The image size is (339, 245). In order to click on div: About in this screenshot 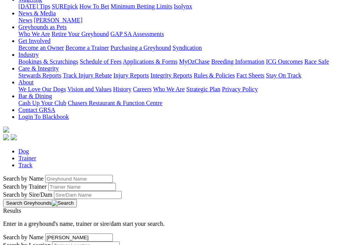, I will do `click(177, 89)`.